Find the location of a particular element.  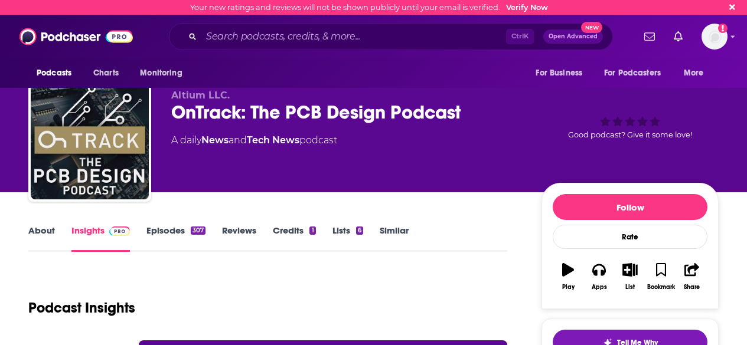

a: Tech News is located at coordinates (273, 140).